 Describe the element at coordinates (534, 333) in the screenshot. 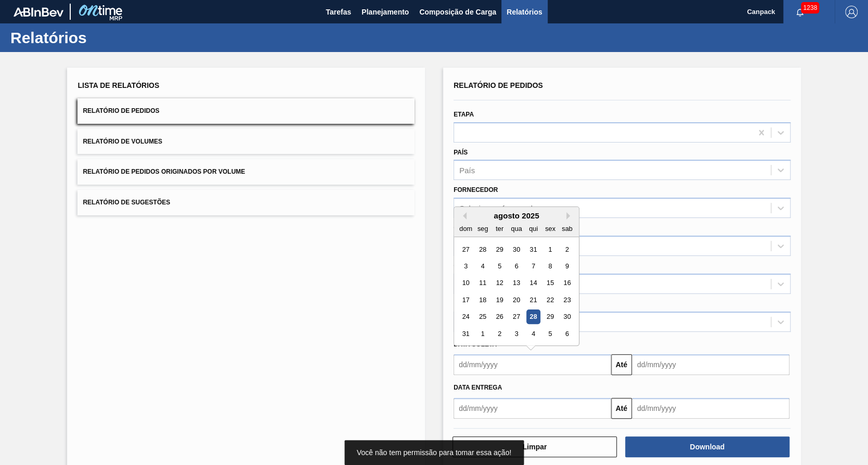

I see `div: Choose quinta-feira, 4 de setembro de 2025` at that location.